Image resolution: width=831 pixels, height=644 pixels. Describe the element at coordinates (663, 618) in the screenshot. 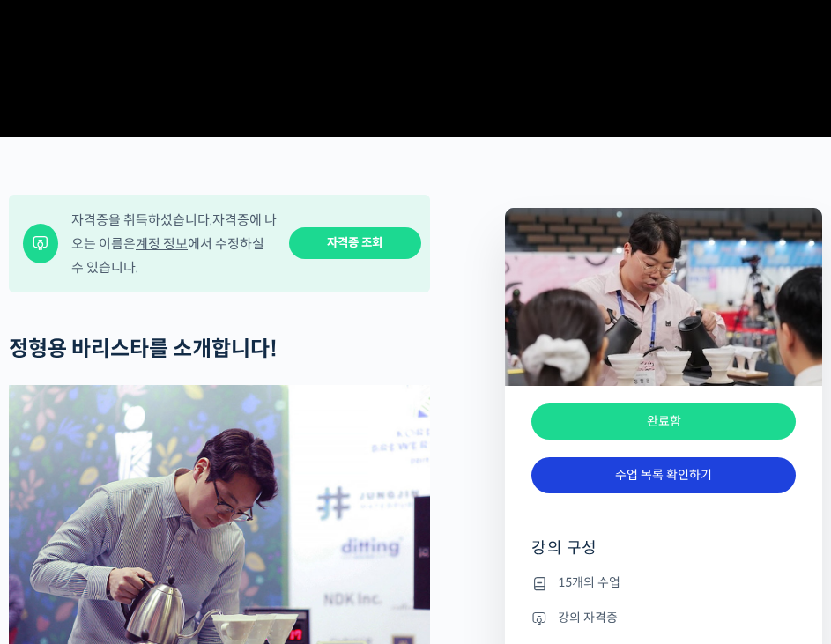

I see `li: 강의 자격증` at that location.